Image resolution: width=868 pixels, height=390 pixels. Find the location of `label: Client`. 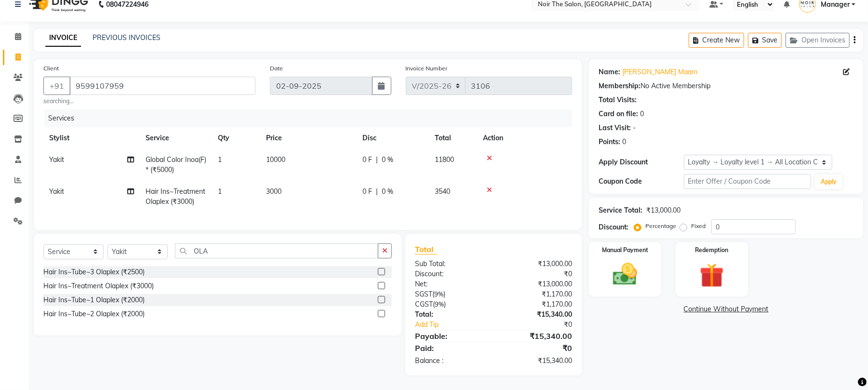

label: Client is located at coordinates (51, 68).